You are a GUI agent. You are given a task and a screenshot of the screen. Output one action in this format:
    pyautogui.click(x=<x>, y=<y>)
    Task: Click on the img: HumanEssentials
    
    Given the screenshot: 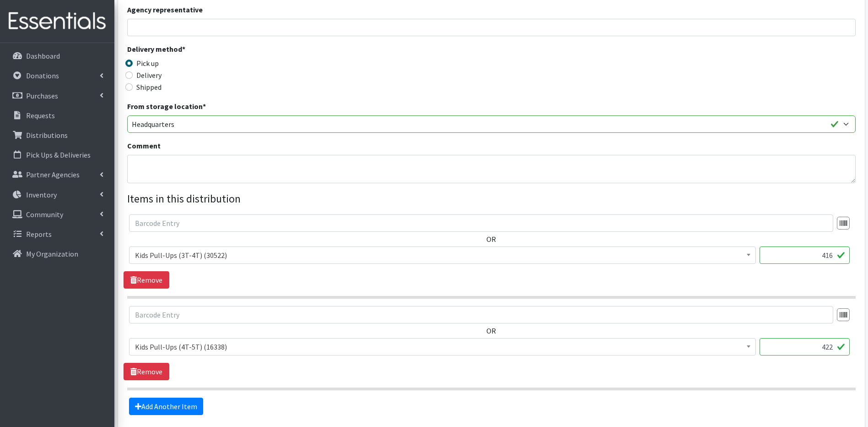 What is the action you would take?
    pyautogui.click(x=57, y=21)
    